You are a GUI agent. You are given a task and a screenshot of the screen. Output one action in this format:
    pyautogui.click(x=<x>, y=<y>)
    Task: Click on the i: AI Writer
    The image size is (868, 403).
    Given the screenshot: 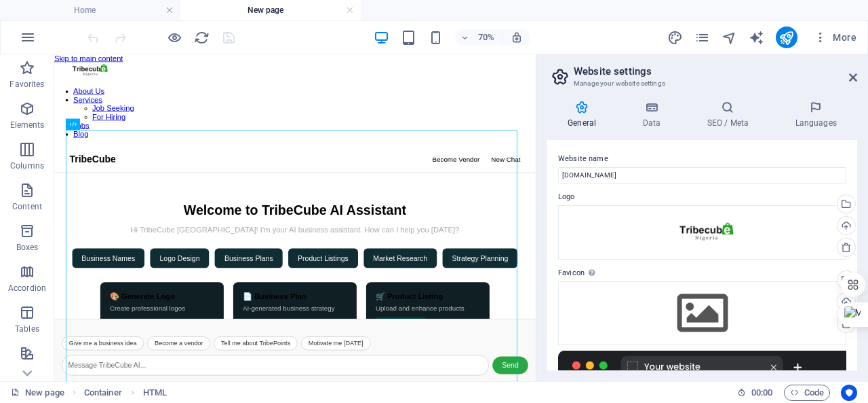 What is the action you would take?
    pyautogui.click(x=757, y=38)
    